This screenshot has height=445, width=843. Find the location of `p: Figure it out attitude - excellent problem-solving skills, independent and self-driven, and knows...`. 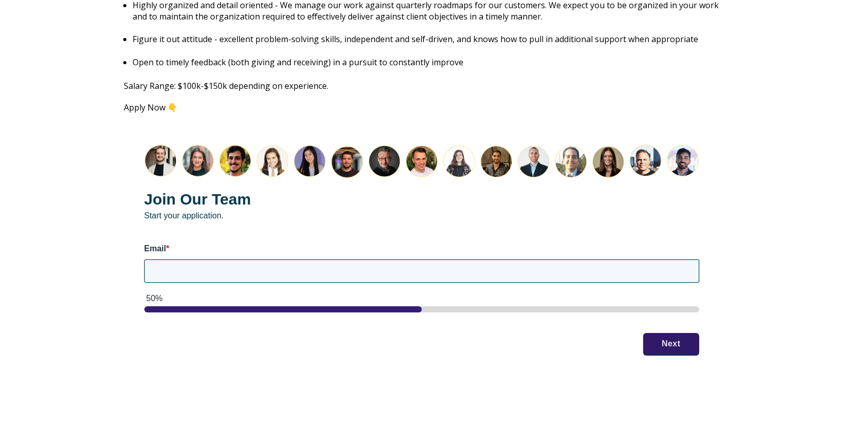

p: Figure it out attitude - excellent problem-solving skills, independent and self-driven, and knows... is located at coordinates (426, 39).